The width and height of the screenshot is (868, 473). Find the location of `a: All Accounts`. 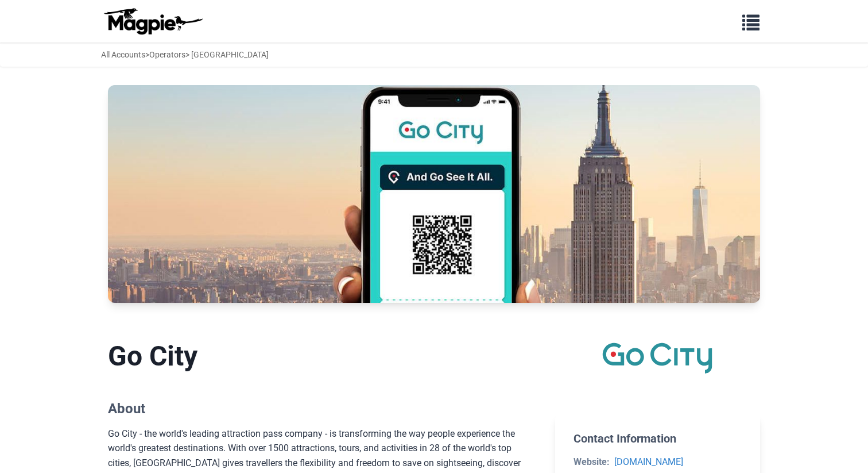

a: All Accounts is located at coordinates (123, 54).